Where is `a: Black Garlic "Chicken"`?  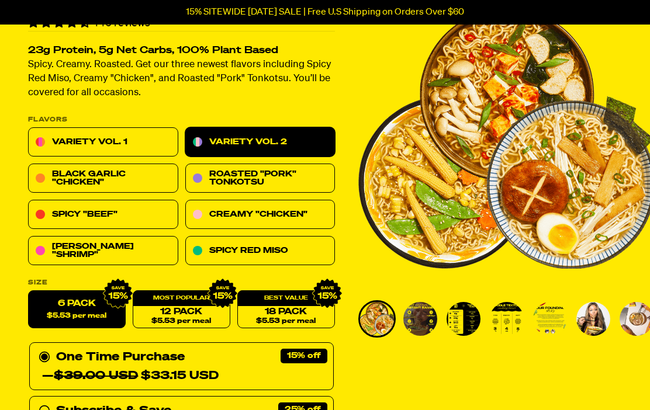 a: Black Garlic "Chicken" is located at coordinates (103, 179).